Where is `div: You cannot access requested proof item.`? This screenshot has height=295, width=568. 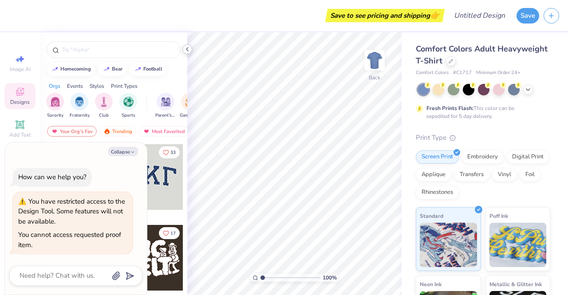
div: You cannot access requested proof item. is located at coordinates (70, 240).